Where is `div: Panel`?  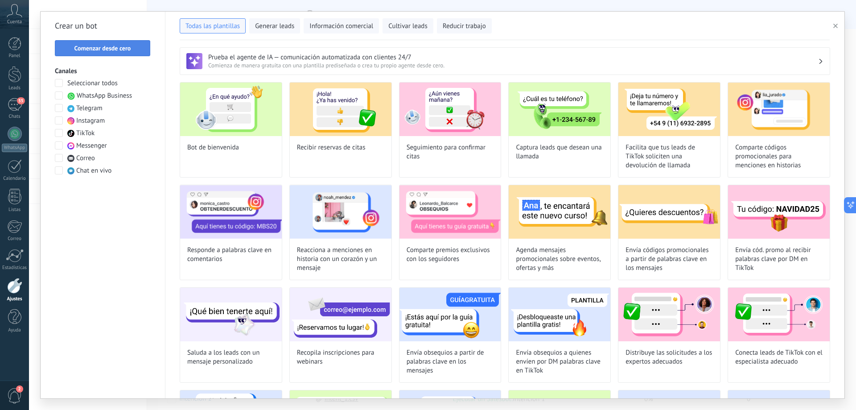 div: Panel is located at coordinates (15, 56).